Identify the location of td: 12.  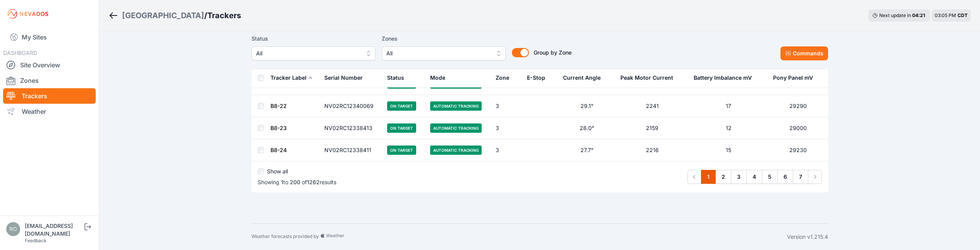
(728, 128).